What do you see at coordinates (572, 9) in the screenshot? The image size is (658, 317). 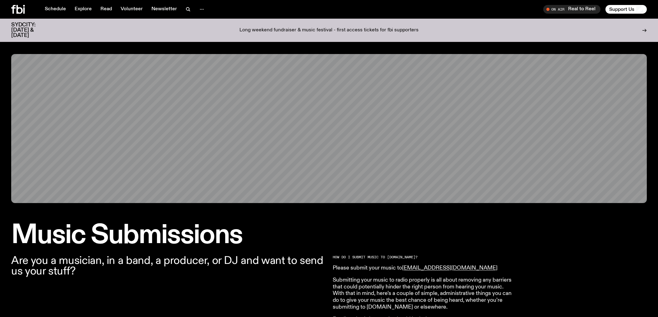 I see `button: On AirReal to Reel` at bounding box center [572, 9].